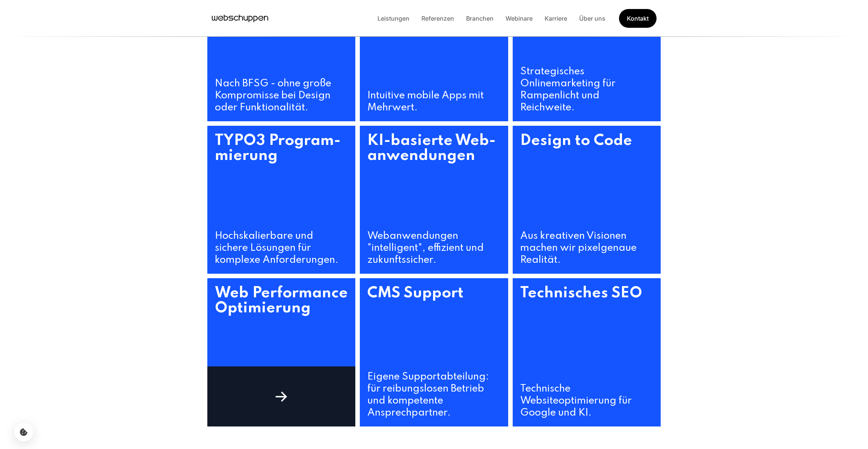 The image size is (868, 449). I want to click on a: Hauptseite besuchen, so click(240, 18).